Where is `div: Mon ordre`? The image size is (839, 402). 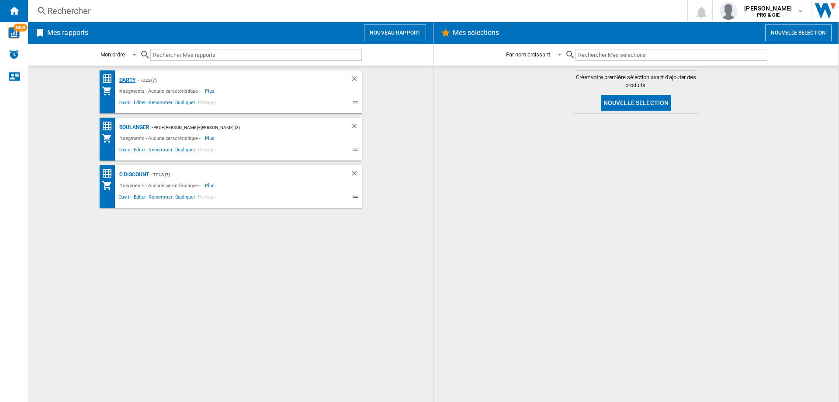
div: Mon ordre is located at coordinates (113, 54).